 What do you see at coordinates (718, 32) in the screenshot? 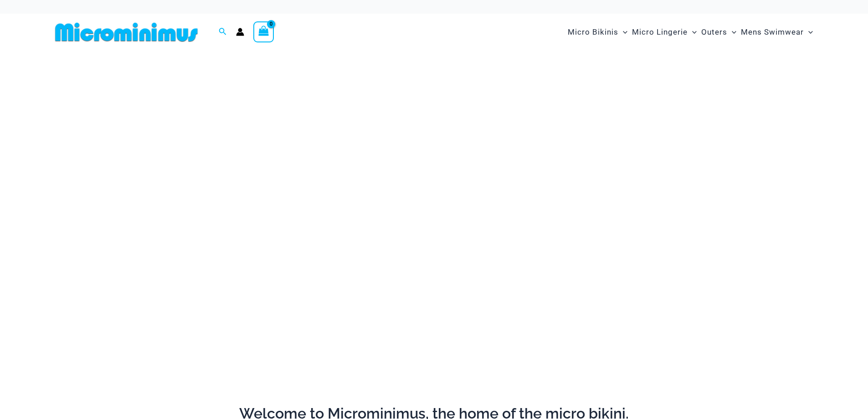
I see `a: OutersMenu ToggleMenu Toggle` at bounding box center [718, 32].